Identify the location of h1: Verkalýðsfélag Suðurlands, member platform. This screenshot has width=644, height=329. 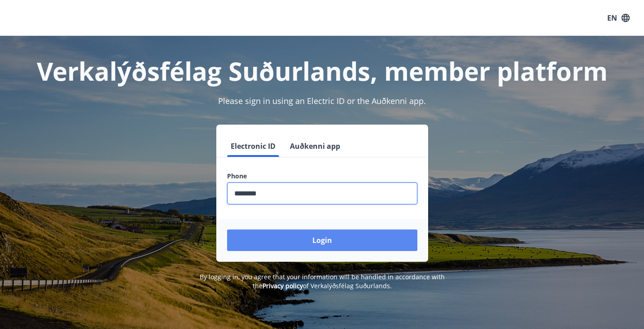
(322, 71).